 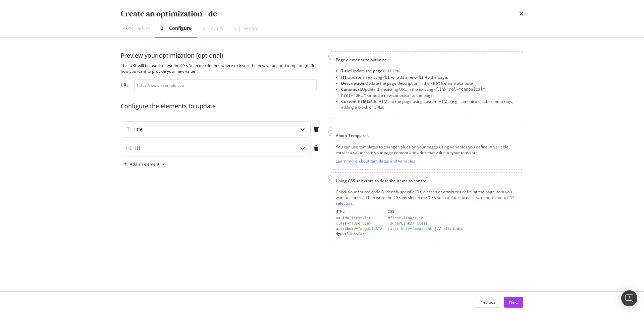 What do you see at coordinates (235, 29) in the screenshot?
I see `div: 4` at bounding box center [235, 29].